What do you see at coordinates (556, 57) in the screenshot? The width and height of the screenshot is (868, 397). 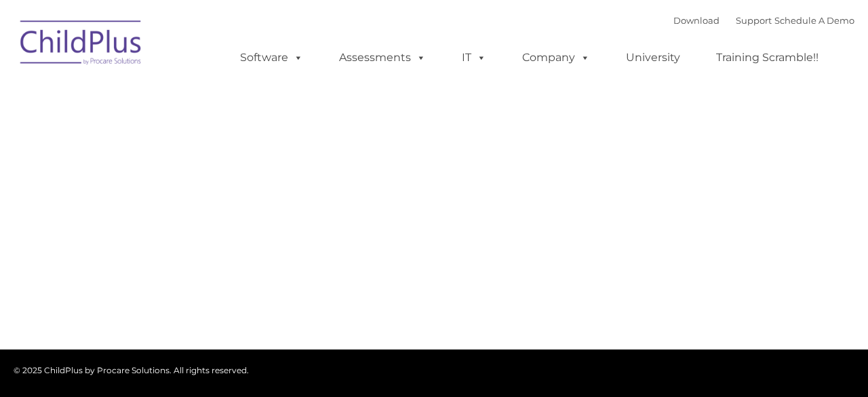 I see `a: Company` at bounding box center [556, 57].